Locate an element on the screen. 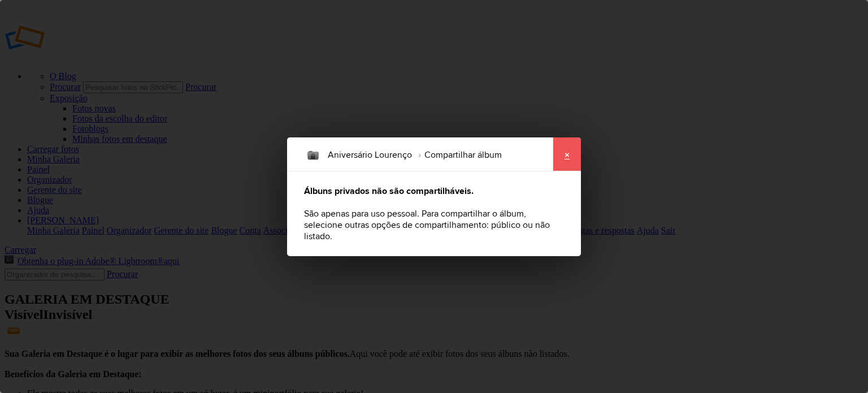 This screenshot has width=868, height=393. font: Álbuns privados não são compartilháveis. is located at coordinates (389, 191).